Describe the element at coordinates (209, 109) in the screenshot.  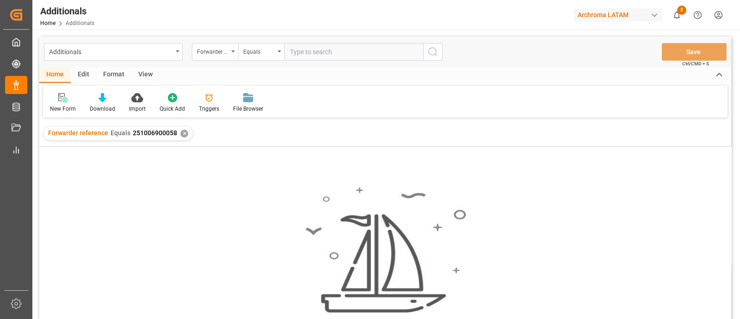
I see `div: Triggers` at that location.